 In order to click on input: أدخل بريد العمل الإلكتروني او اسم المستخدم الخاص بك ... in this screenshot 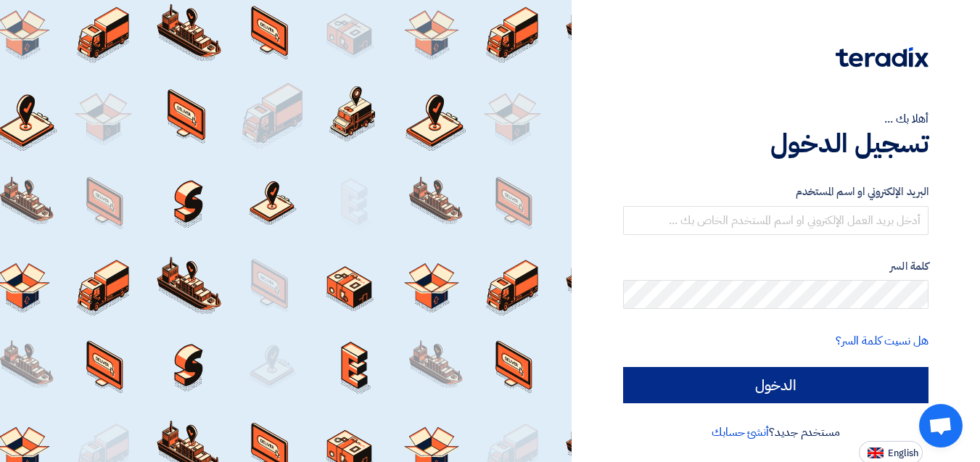, I will do `click(775, 220)`.